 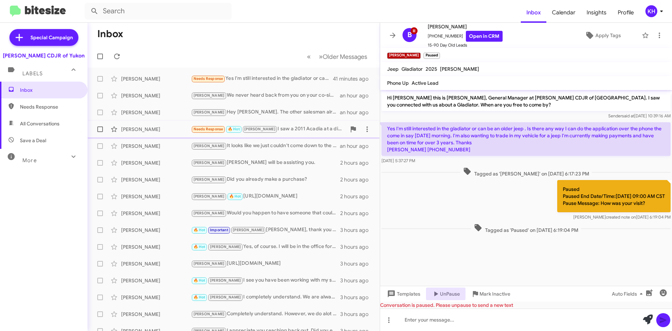 What do you see at coordinates (651, 11) in the screenshot?
I see `div: KH` at bounding box center [651, 11].